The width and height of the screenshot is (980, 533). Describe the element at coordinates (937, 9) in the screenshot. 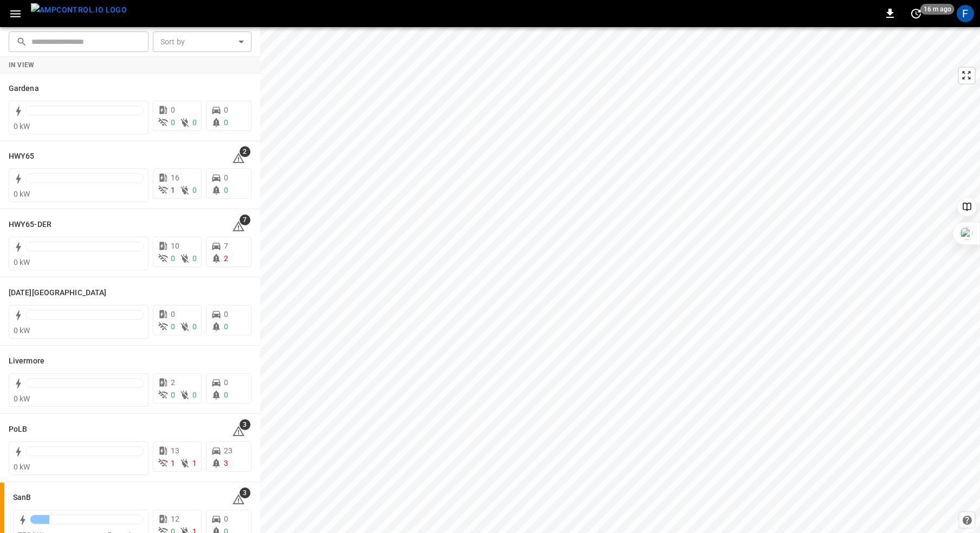

I see `span: 16 m ago` at that location.